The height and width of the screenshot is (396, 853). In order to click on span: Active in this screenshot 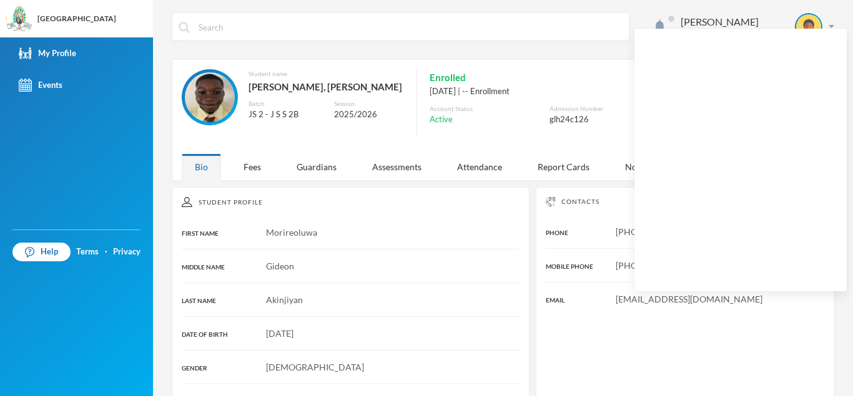, I will do `click(441, 120)`.